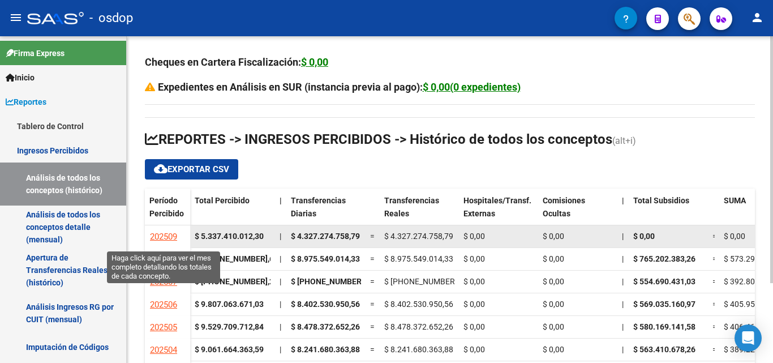 The image size is (773, 363). I want to click on span: 202507, so click(164, 282).